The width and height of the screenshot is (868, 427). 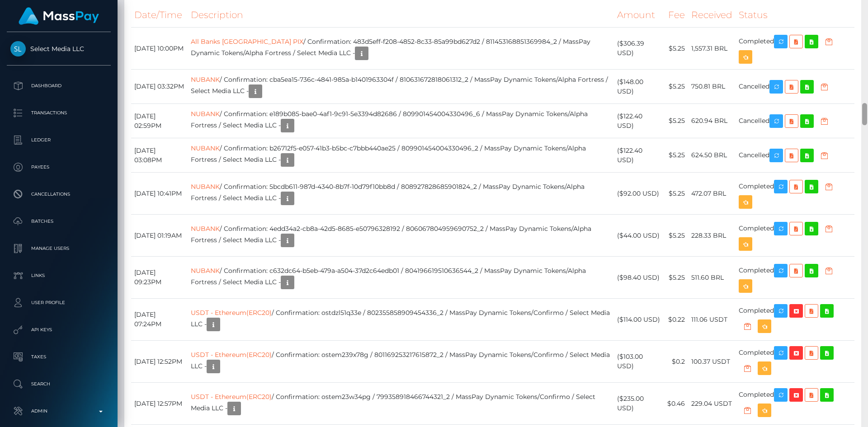 I want to click on p: Transactions, so click(x=59, y=113).